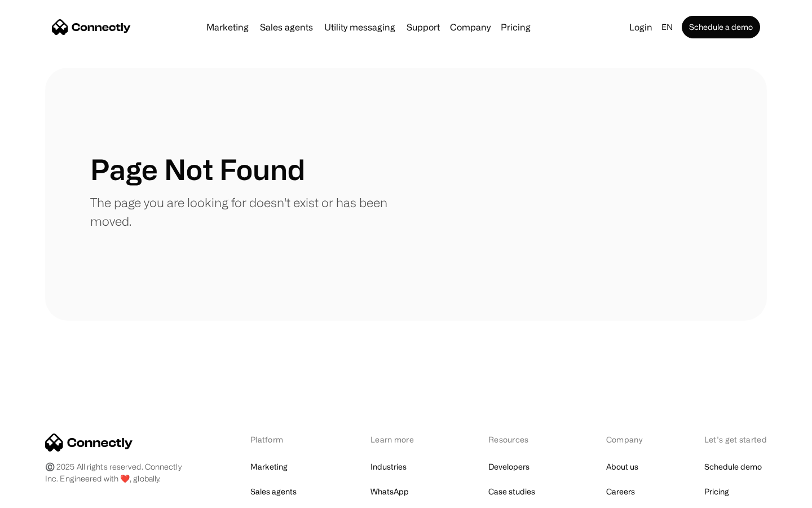 This screenshot has height=508, width=812. I want to click on aside: Language selected: English, so click(39, 496).